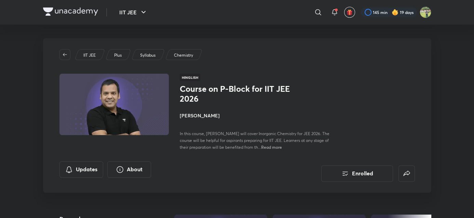  I want to click on a: Chemistry, so click(183, 55).